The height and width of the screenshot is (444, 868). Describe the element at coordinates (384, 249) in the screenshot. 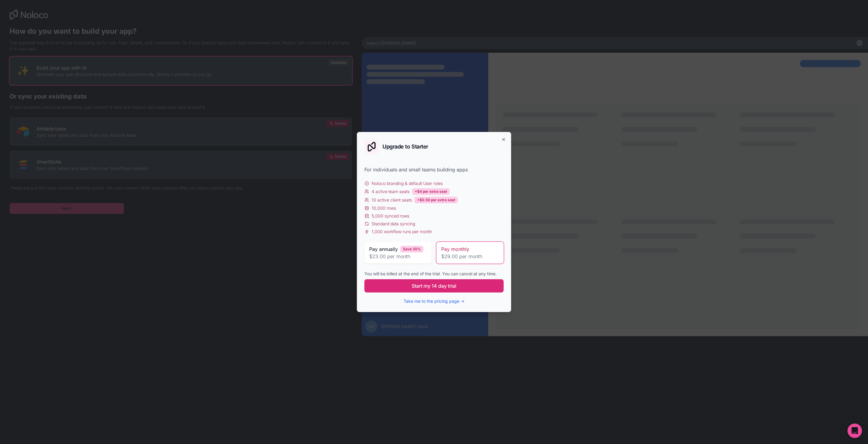

I see `span: Pay annually` at that location.